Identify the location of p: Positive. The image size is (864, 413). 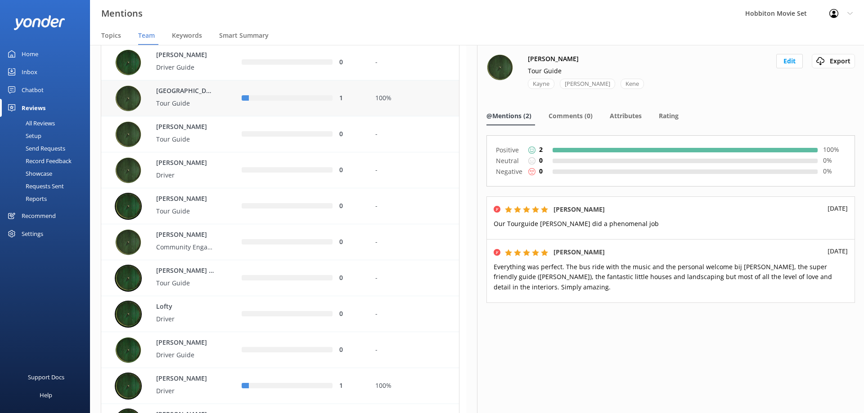
(509, 150).